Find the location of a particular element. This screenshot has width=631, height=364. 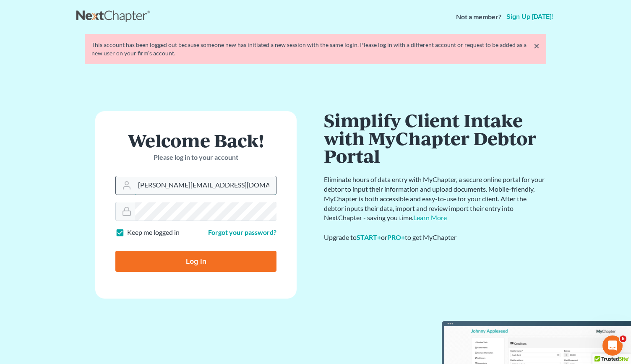

input: Email Address is located at coordinates (205, 185).